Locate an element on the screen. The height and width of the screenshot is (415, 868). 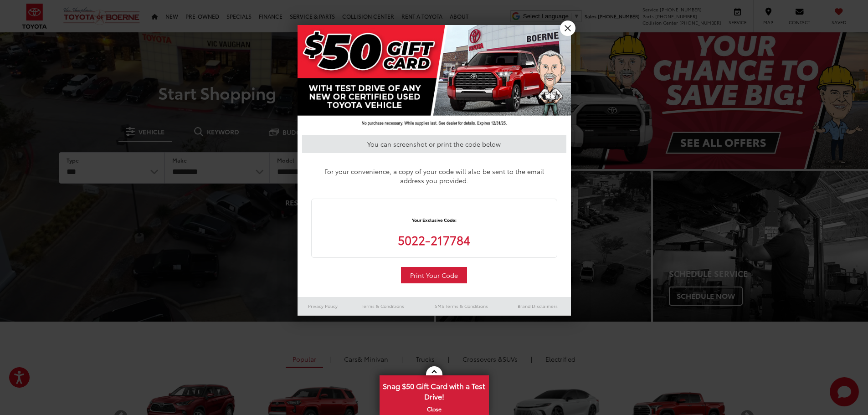
span: 5022-217784 is located at coordinates (434, 240).